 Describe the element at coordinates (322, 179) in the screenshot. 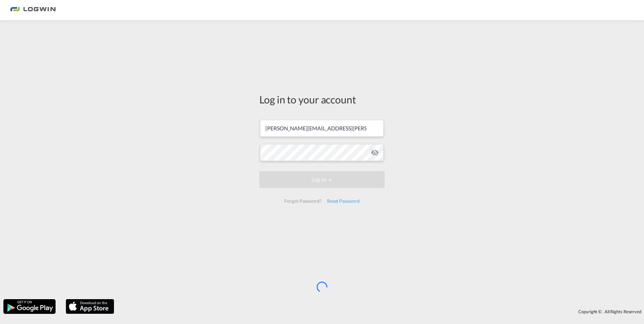

I see `button: LOGIN` at that location.